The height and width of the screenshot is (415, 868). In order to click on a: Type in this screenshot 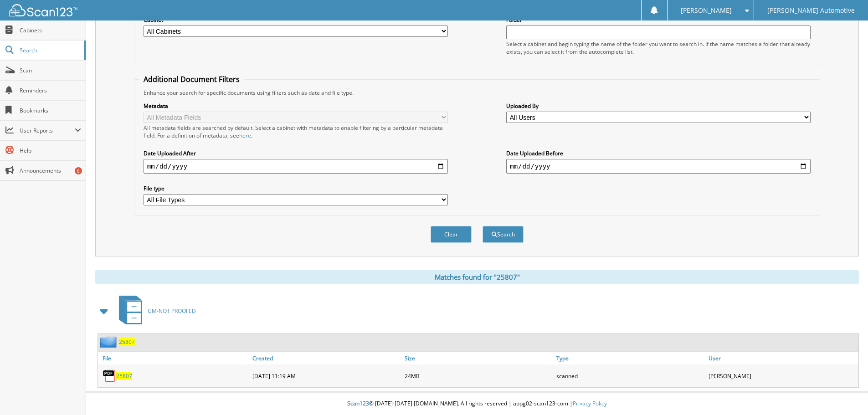, I will do `click(630, 358)`.